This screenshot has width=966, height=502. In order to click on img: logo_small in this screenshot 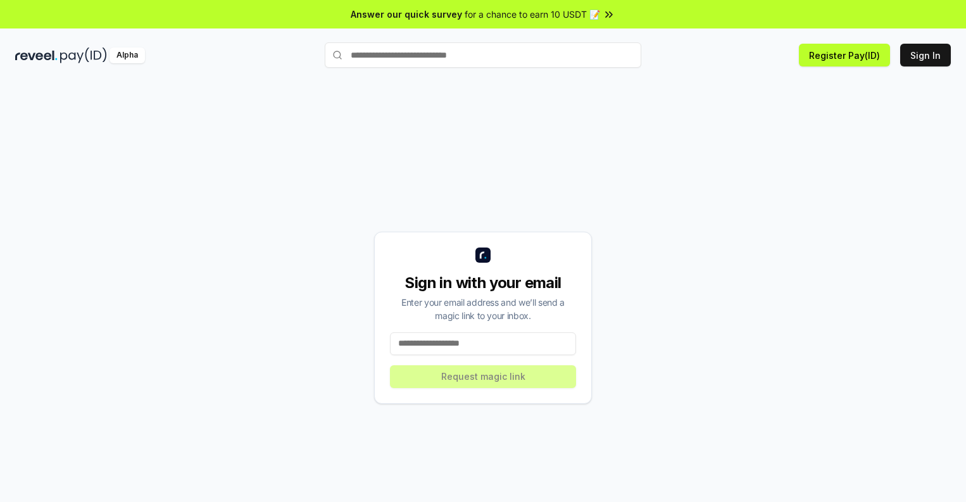, I will do `click(483, 255)`.